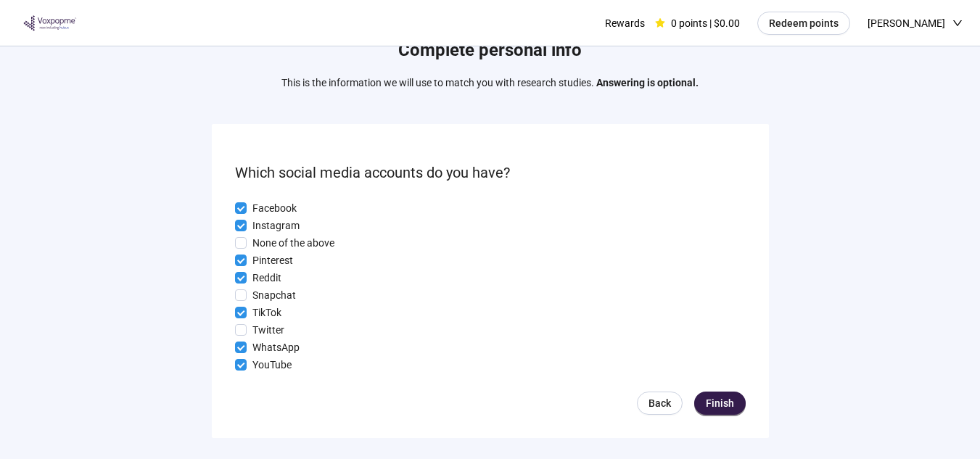 Image resolution: width=980 pixels, height=459 pixels. What do you see at coordinates (660, 403) in the screenshot?
I see `span: Back` at bounding box center [660, 403].